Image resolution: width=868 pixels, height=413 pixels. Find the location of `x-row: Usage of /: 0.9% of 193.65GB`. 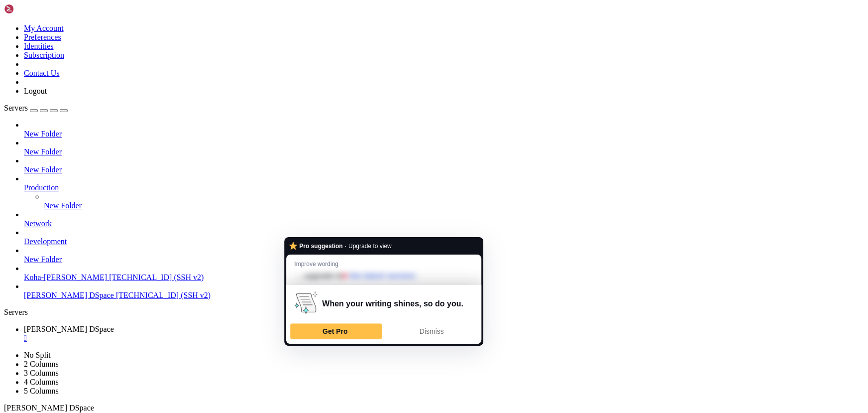

x-row: Usage of /: 0.9% of 193.65GB is located at coordinates (371, 33).